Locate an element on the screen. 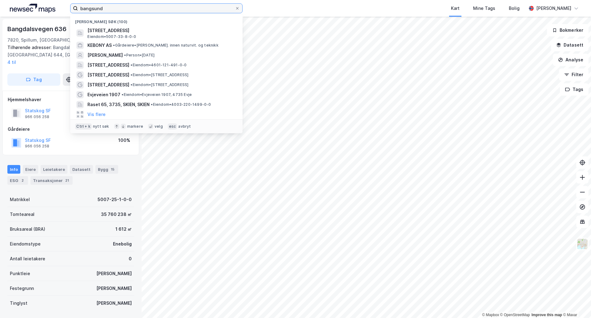 The width and height of the screenshot is (591, 318). a: OpenStreetMap is located at coordinates (515, 314).